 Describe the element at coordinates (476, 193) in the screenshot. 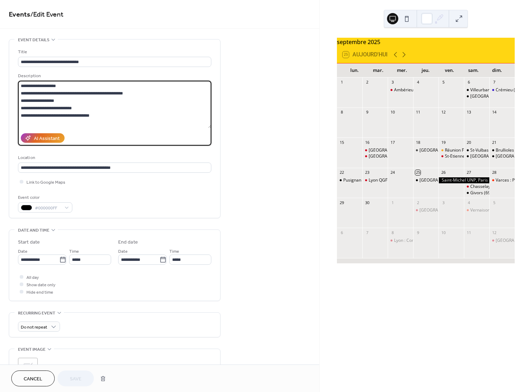

I see `div: Givors (69):Harkis` at that location.